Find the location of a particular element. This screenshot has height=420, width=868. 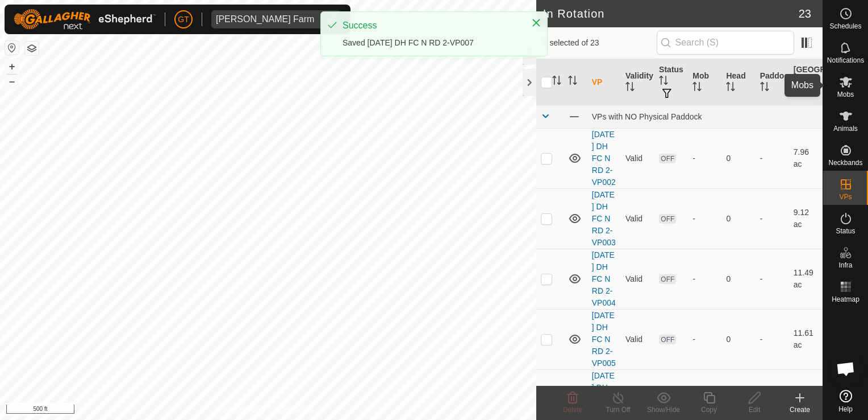

span: GT is located at coordinates (183, 20).